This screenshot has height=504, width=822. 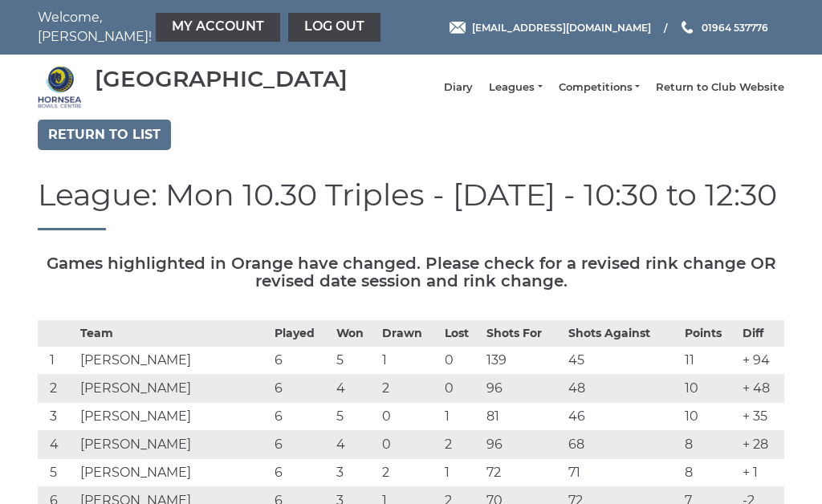 I want to click on th: Won, so click(x=354, y=333).